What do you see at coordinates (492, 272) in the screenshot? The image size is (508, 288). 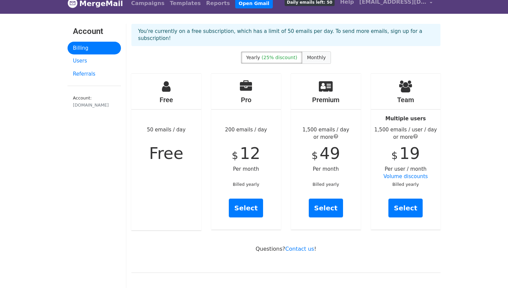 I see `div: Chat Widget` at bounding box center [492, 272].